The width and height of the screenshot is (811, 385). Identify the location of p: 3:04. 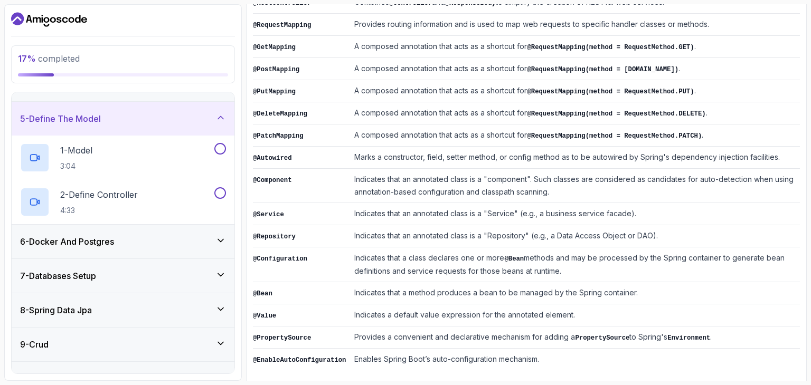
(76, 166).